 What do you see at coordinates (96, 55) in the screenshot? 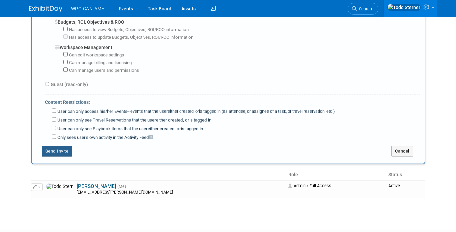
I see `label: Can edit workspace settings` at bounding box center [96, 55].